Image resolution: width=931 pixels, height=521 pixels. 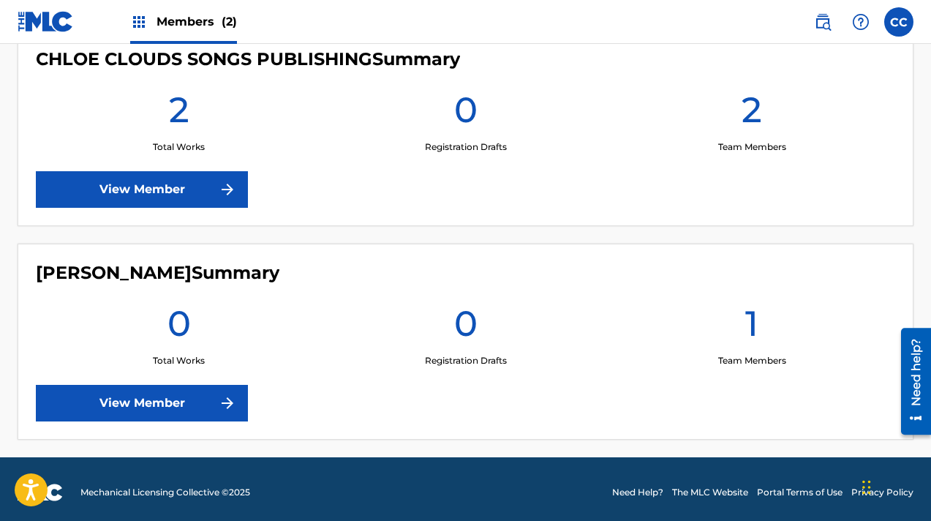 What do you see at coordinates (882, 492) in the screenshot?
I see `a: Privacy Policy` at bounding box center [882, 492].